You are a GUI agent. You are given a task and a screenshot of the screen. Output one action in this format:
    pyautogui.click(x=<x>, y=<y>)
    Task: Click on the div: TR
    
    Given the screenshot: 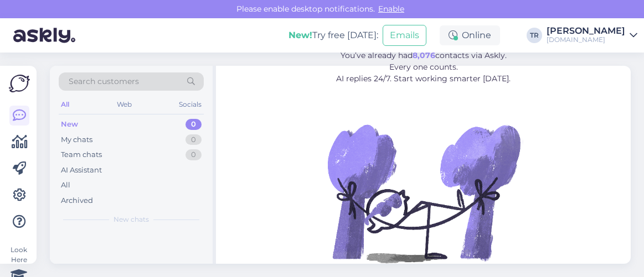 What is the action you would take?
    pyautogui.click(x=535, y=35)
    